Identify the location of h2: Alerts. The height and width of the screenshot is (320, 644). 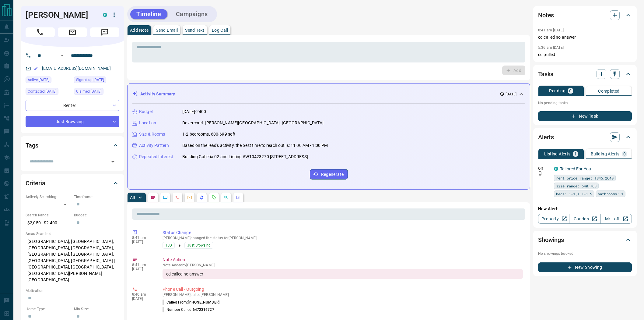
(546, 137).